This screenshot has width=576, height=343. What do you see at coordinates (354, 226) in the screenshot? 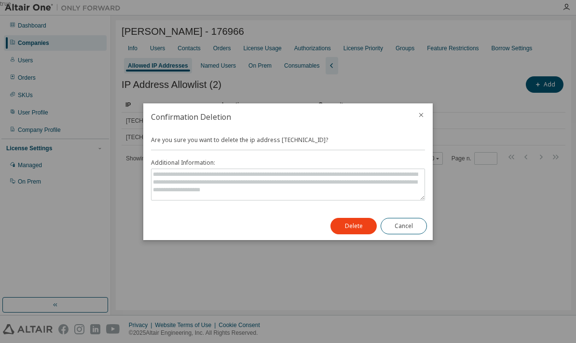
I see `button: Delete` at bounding box center [354, 226].